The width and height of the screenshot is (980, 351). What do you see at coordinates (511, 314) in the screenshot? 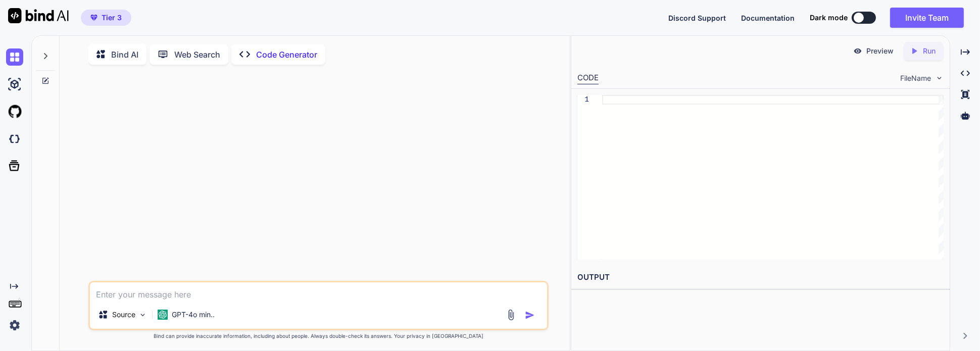
I see `img: attachment` at bounding box center [511, 314].